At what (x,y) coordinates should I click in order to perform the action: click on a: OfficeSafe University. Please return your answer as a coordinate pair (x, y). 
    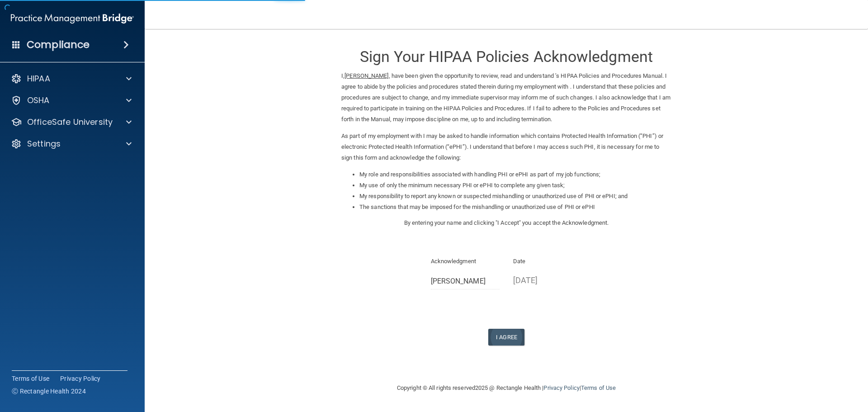
    Looking at the image, I should click on (71, 122).